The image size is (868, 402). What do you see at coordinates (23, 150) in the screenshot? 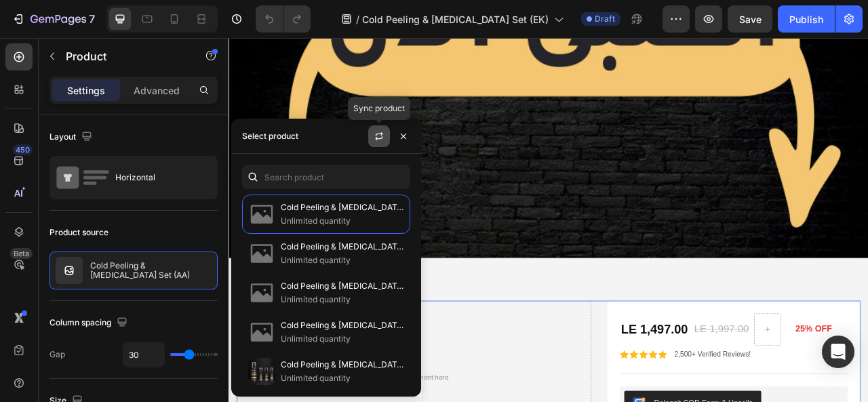
I see `div: 450` at bounding box center [23, 150].